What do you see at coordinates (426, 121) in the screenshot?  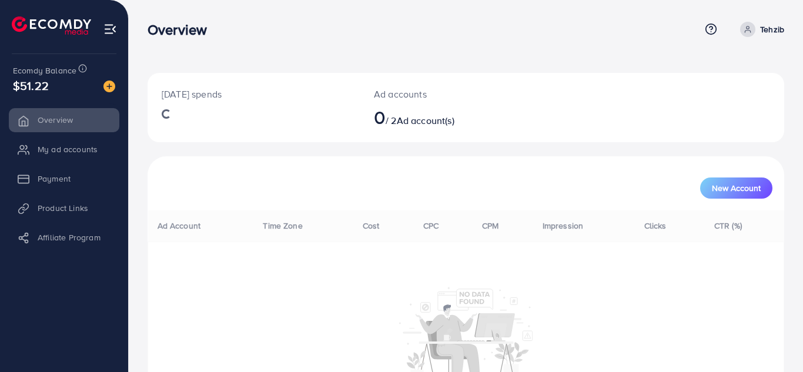 I see `span: Ad account(s)` at bounding box center [426, 121].